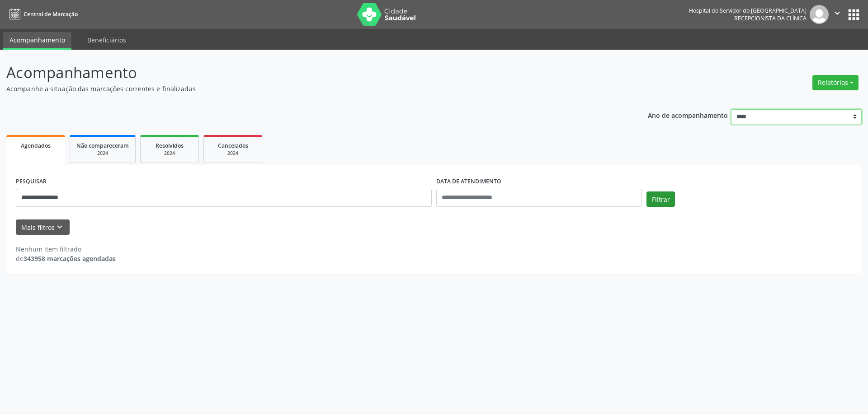 This screenshot has height=415, width=868. I want to click on span: Resolvidos, so click(170, 146).